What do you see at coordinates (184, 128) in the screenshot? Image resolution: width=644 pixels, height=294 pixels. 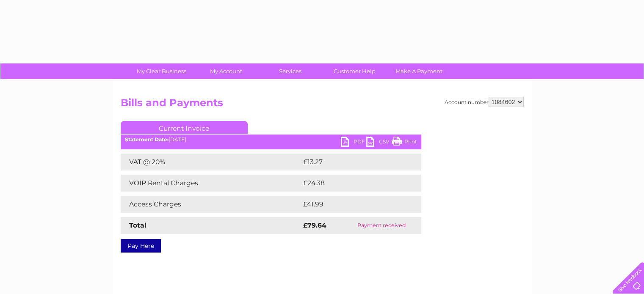 I see `a: Current Invoice` at bounding box center [184, 128].